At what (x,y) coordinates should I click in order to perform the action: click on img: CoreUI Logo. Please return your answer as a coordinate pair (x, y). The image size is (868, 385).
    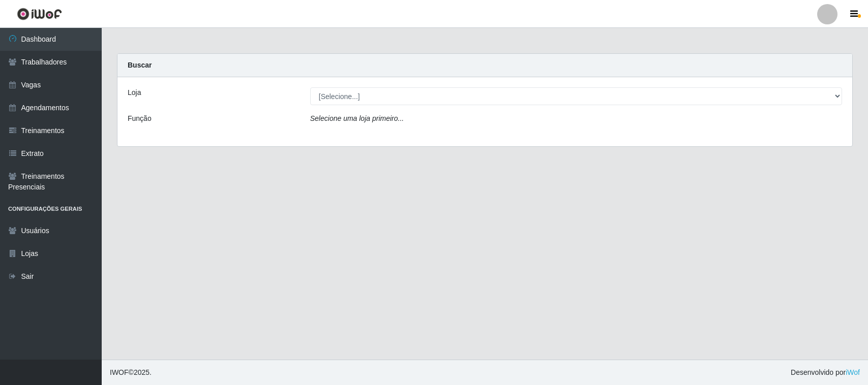
    Looking at the image, I should click on (39, 14).